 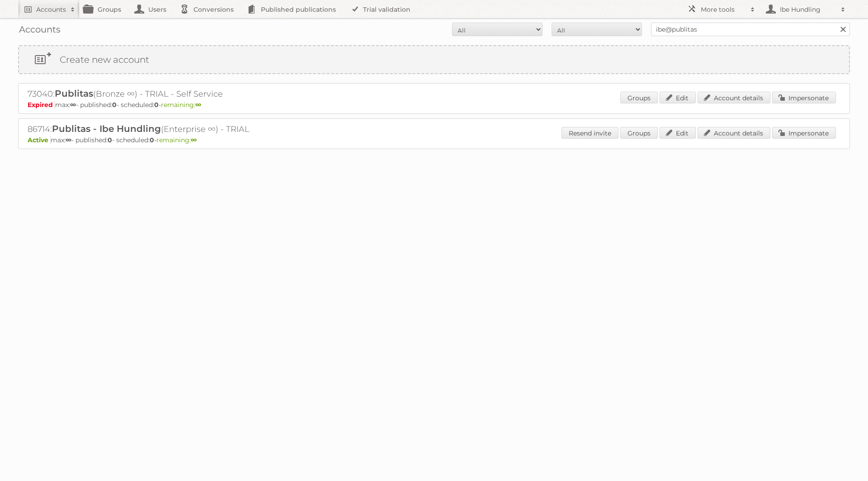 I want to click on span: Publitas - Ibe Hundling, so click(x=106, y=129).